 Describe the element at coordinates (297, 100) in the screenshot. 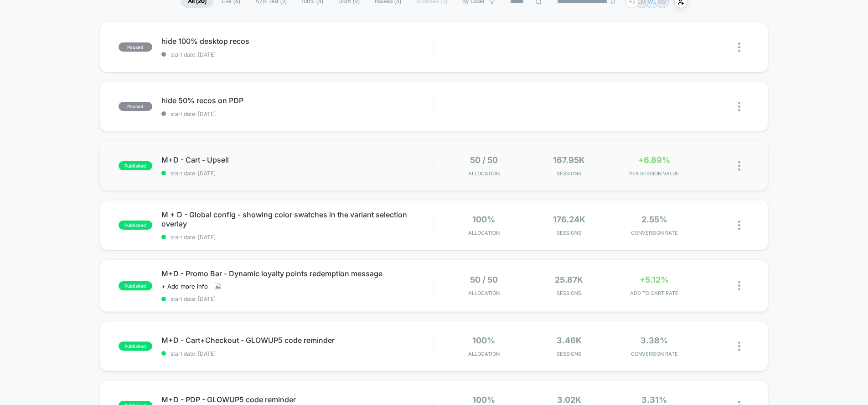

I see `span: hide 50% recos on PDP` at that location.